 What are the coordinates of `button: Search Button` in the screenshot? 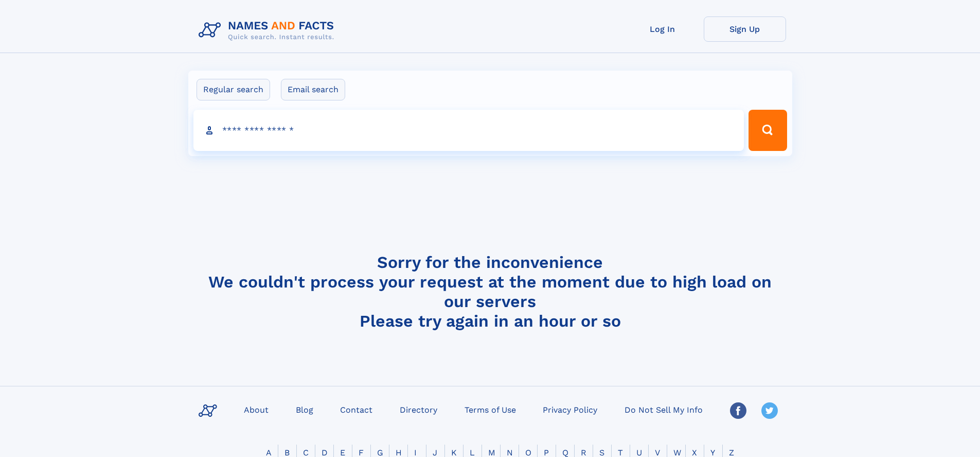 It's located at (768, 130).